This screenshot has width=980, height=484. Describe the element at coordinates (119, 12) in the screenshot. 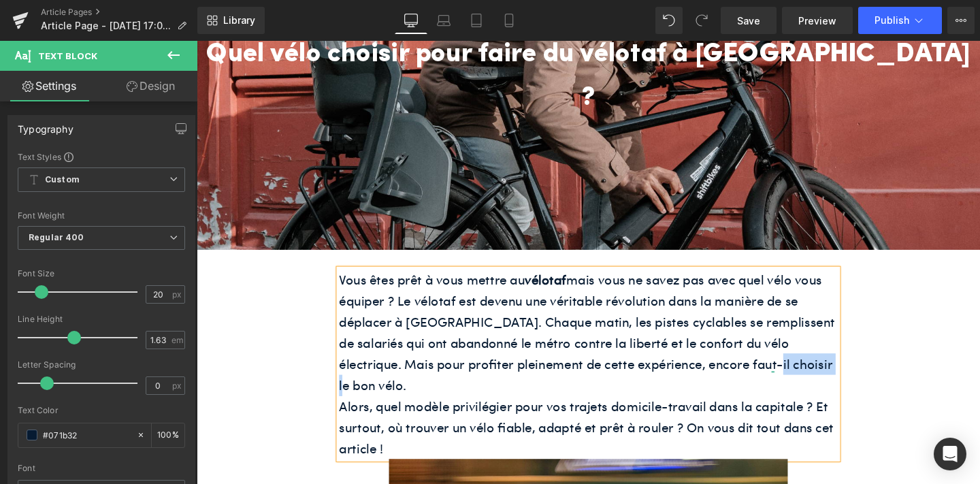

I see `a: Article Pages` at that location.